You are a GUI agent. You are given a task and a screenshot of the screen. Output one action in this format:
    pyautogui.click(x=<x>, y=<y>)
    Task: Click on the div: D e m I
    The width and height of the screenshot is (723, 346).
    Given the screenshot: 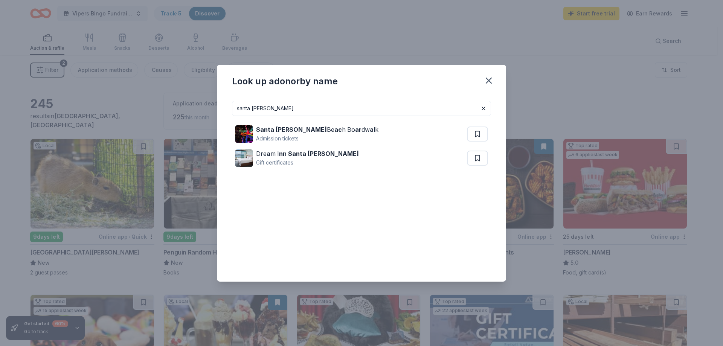 What is the action you would take?
    pyautogui.click(x=307, y=154)
    